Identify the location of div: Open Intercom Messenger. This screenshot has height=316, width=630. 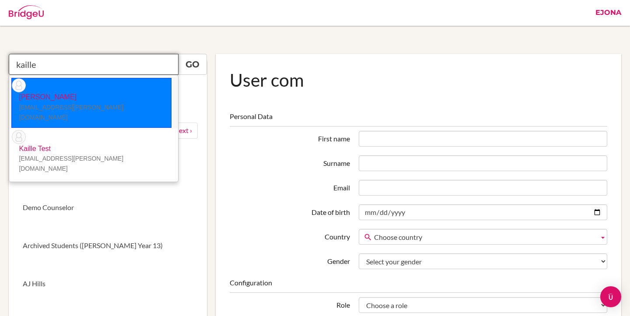
(611, 297).